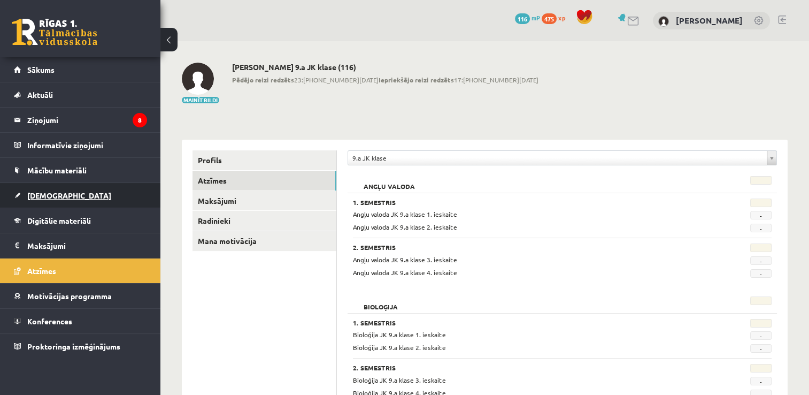  I want to click on a: 475 xp, so click(556, 18).